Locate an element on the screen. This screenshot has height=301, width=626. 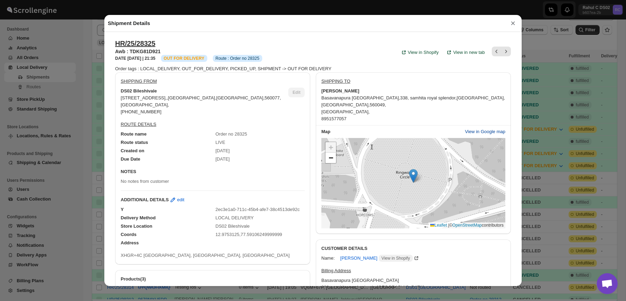
a: Zoom out is located at coordinates (331, 158).